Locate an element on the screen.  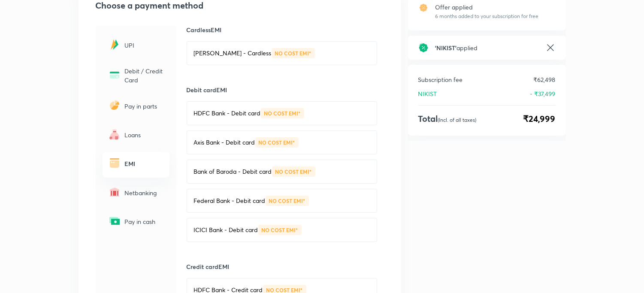
p: Pay in parts is located at coordinates (145, 106).